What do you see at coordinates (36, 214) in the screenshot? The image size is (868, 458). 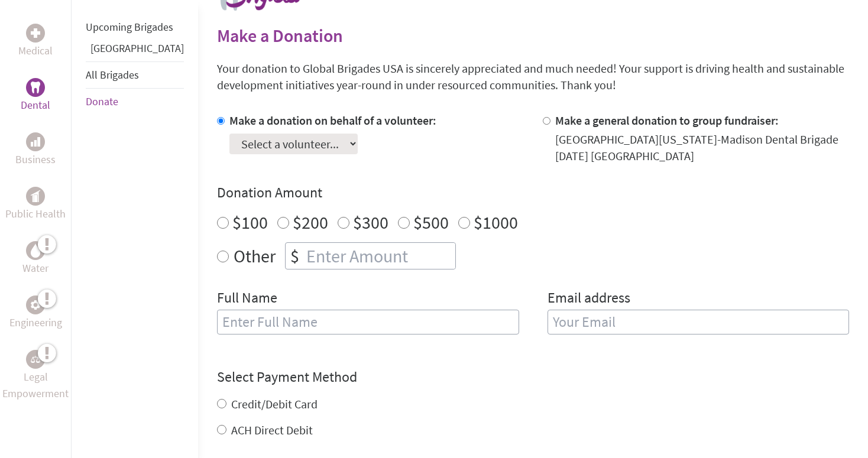 I see `p: Public Health` at bounding box center [36, 214].